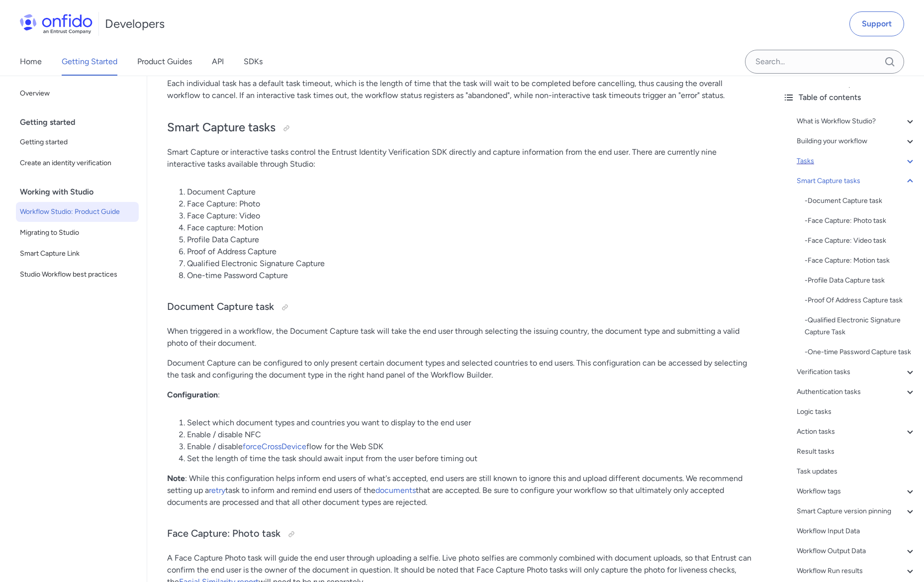 The height and width of the screenshot is (582, 924). I want to click on li: Enable / disable NFC, so click(471, 435).